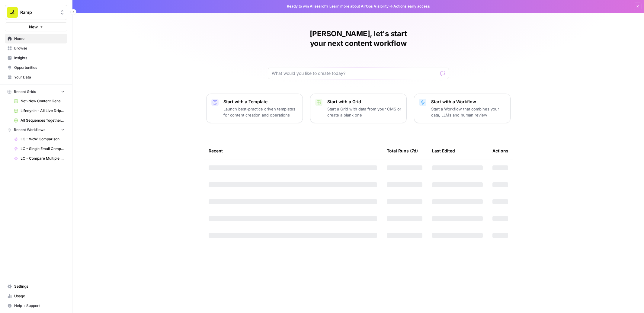  Describe the element at coordinates (338, 7) in the screenshot. I see `span: Ready to win AI search? about AirOps Visibility` at that location.